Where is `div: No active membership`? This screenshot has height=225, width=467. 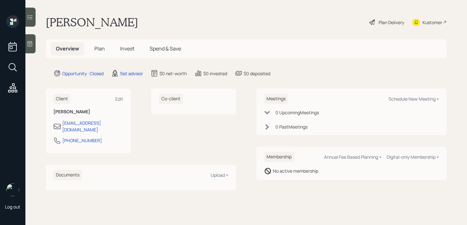
div: No active membership is located at coordinates (296, 171).